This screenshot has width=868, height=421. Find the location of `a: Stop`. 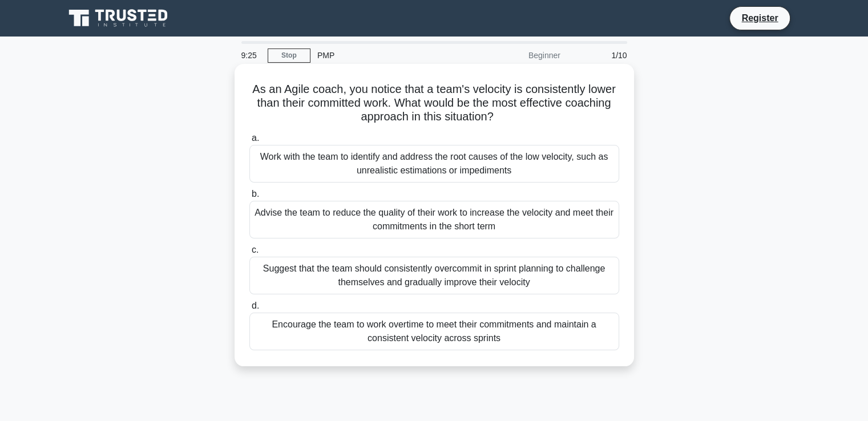

a: Stop is located at coordinates (289, 56).